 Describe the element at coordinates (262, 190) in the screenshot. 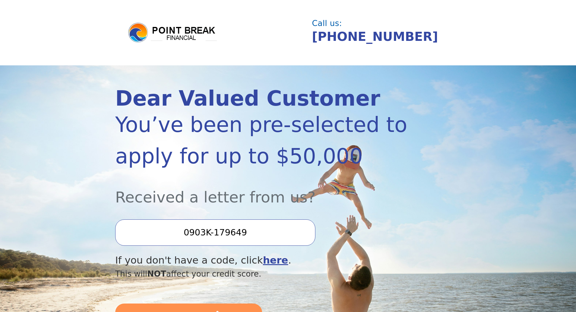

I see `div: Received a letter from us?` at that location.